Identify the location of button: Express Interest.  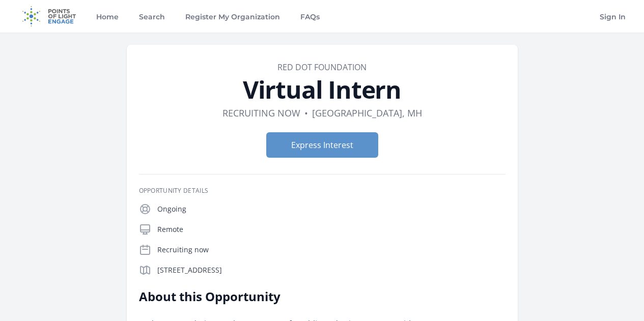
(322, 145).